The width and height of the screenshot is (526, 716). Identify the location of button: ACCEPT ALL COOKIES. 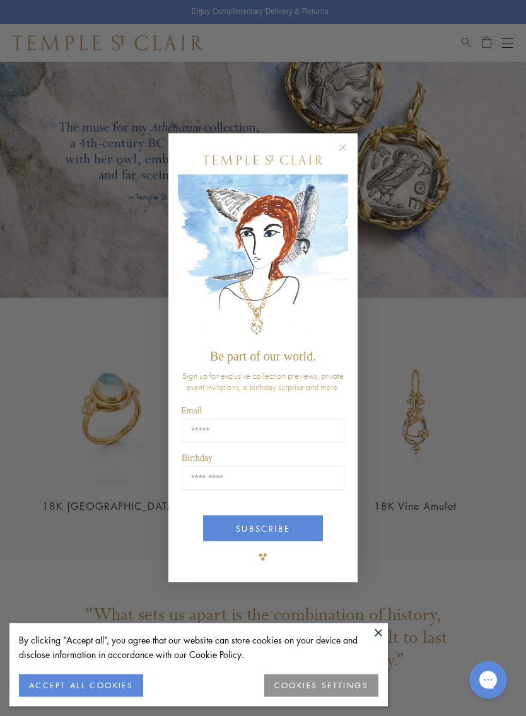
(81, 686).